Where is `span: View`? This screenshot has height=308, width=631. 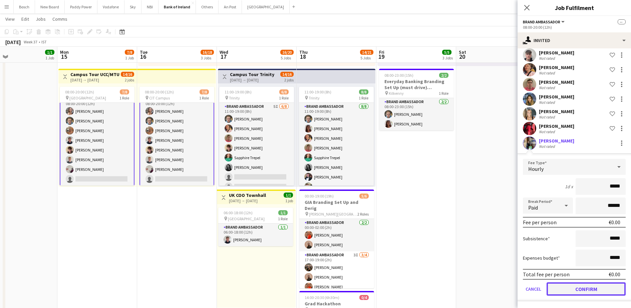
span: View is located at coordinates (10, 19).